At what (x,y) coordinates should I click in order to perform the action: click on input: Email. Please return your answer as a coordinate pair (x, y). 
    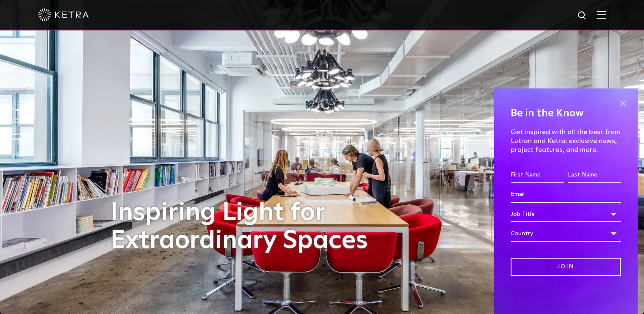
    Looking at the image, I should click on (565, 194).